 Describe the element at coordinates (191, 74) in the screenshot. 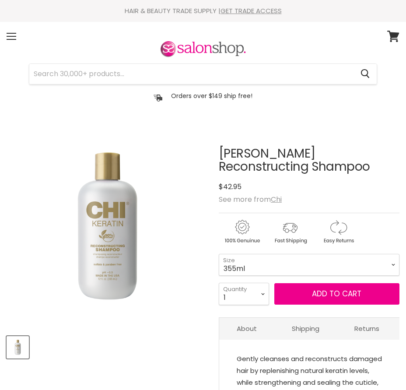

I see `input: Search` at that location.